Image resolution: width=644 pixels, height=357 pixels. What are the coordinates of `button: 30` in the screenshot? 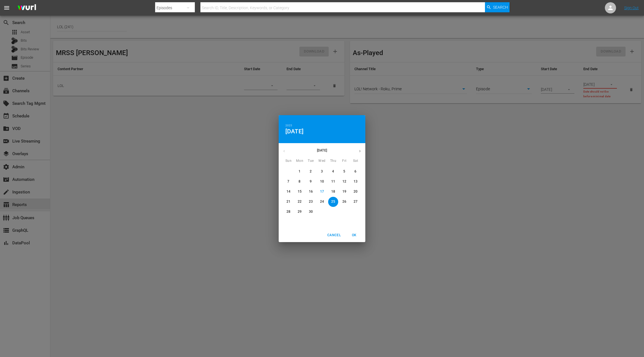 It's located at (311, 212).